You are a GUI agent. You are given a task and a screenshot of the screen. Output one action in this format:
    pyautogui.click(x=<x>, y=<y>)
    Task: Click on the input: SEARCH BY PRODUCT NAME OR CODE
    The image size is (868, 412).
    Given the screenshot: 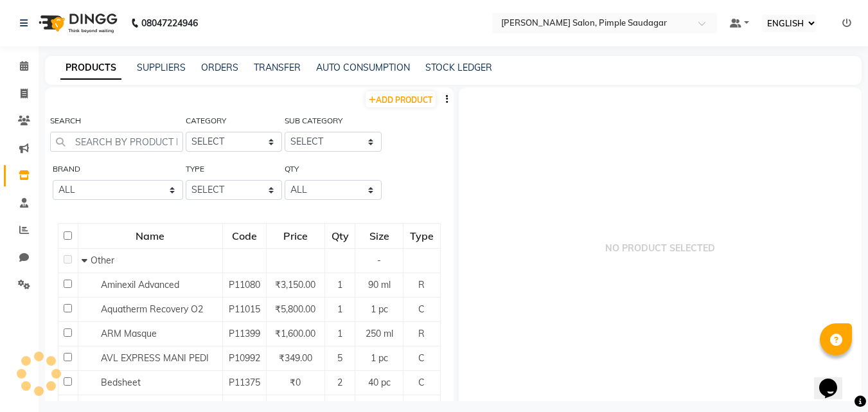 What is the action you would take?
    pyautogui.click(x=116, y=141)
    